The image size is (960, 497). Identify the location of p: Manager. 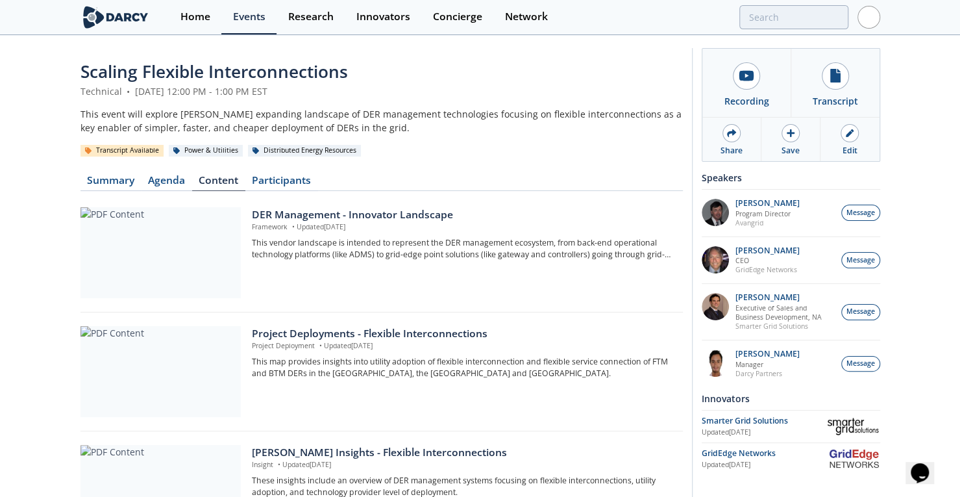
(767, 364).